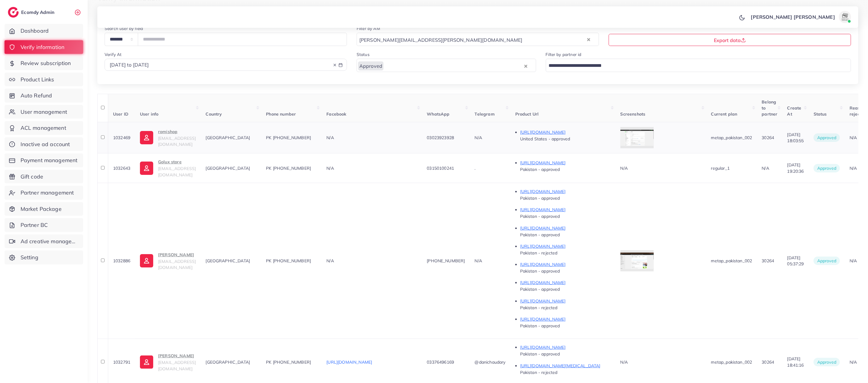 Image resolution: width=868 pixels, height=383 pixels. I want to click on a: Inactive ad account, so click(44, 144).